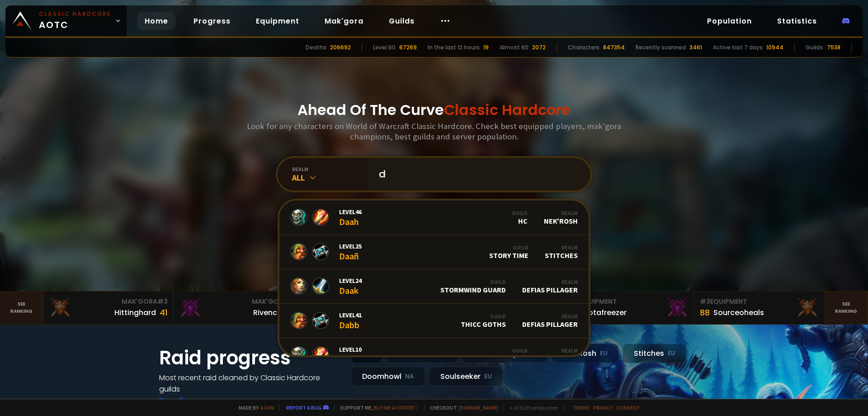 This screenshot has width=868, height=416. I want to click on span: Level 25, so click(350, 246).